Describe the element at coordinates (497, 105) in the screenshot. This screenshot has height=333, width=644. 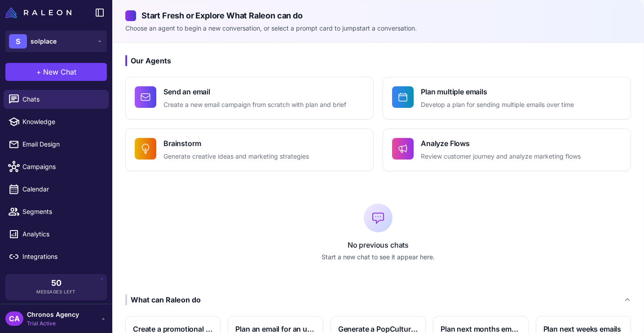
I see `p: Develop a plan for sending multiple emails over time` at that location.